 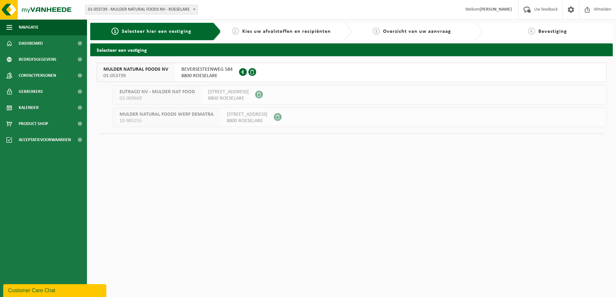 I want to click on span: Acceptatievoorwaarden, so click(x=45, y=140).